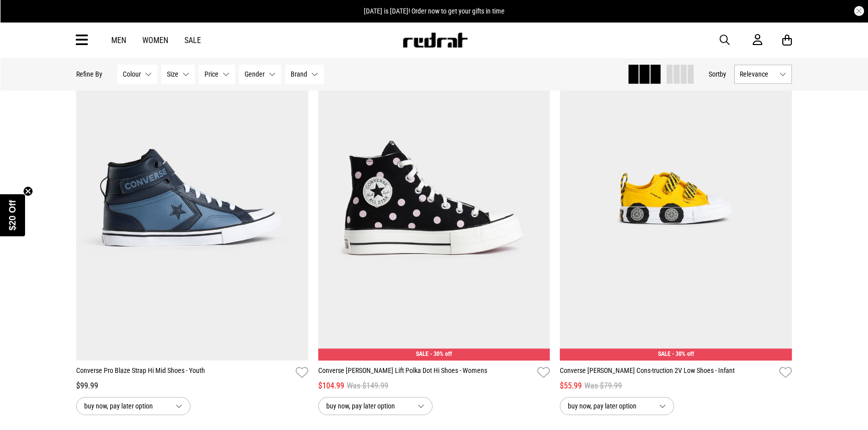 Image resolution: width=868 pixels, height=430 pixels. Describe the element at coordinates (255, 74) in the screenshot. I see `span: Gender` at that location.